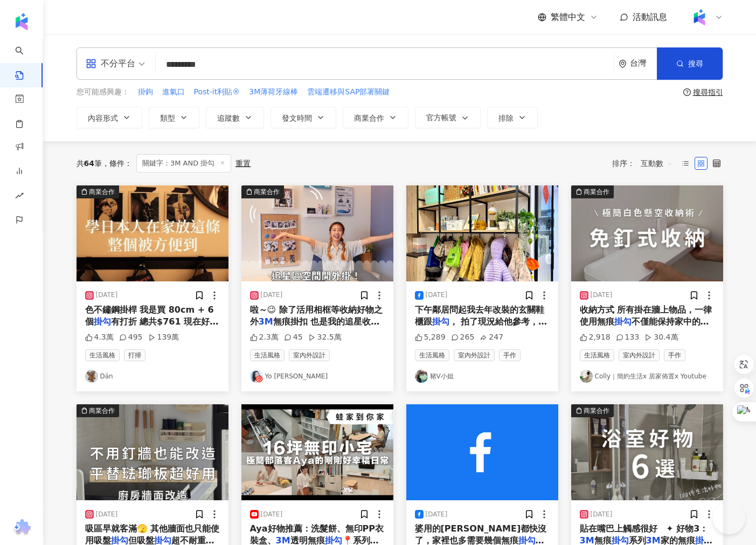 The image size is (756, 545). What do you see at coordinates (217, 92) in the screenshot?
I see `span: Post-it利貼®` at bounding box center [217, 92].